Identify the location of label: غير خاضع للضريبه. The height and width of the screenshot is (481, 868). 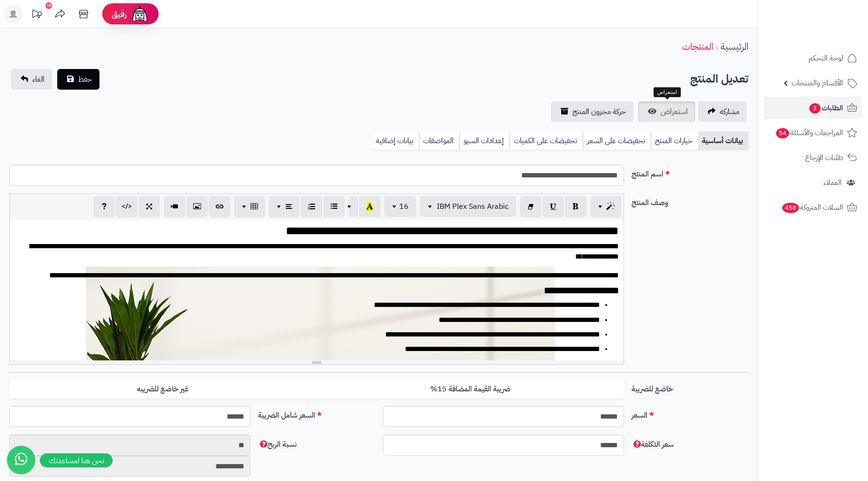
(163, 389).